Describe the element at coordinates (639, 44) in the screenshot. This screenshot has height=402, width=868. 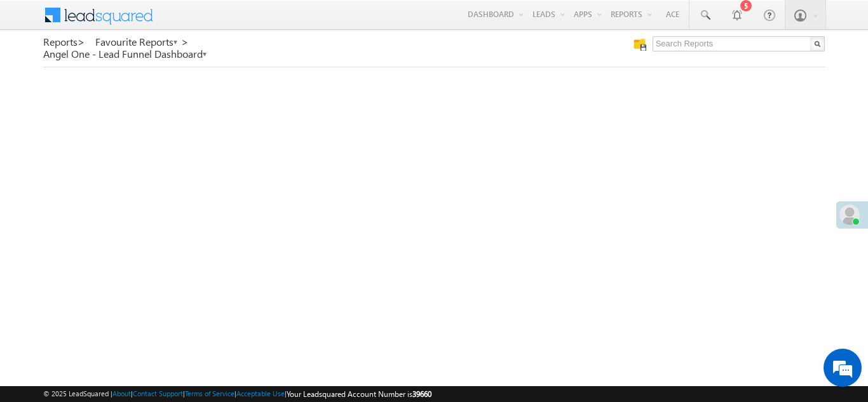
I see `img: Manage all your saved reports!` at that location.